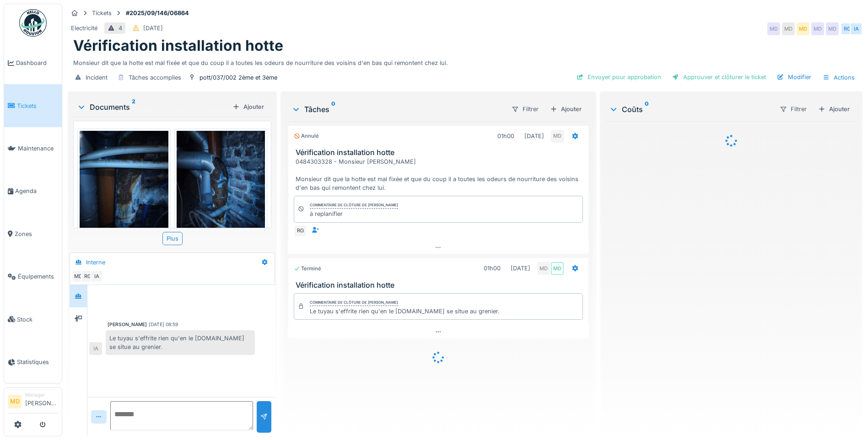 This screenshot has width=868, height=440. What do you see at coordinates (134, 107) in the screenshot?
I see `sup: 2` at bounding box center [134, 107].